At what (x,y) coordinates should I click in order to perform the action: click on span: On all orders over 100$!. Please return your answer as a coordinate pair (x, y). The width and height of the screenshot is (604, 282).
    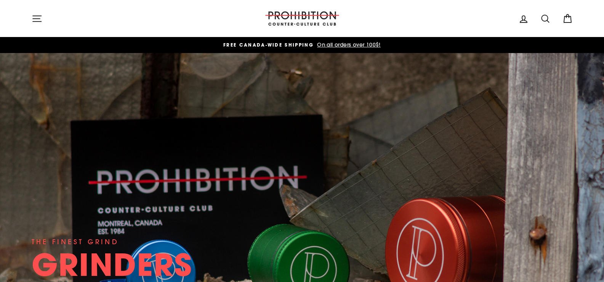
    Looking at the image, I should click on (348, 45).